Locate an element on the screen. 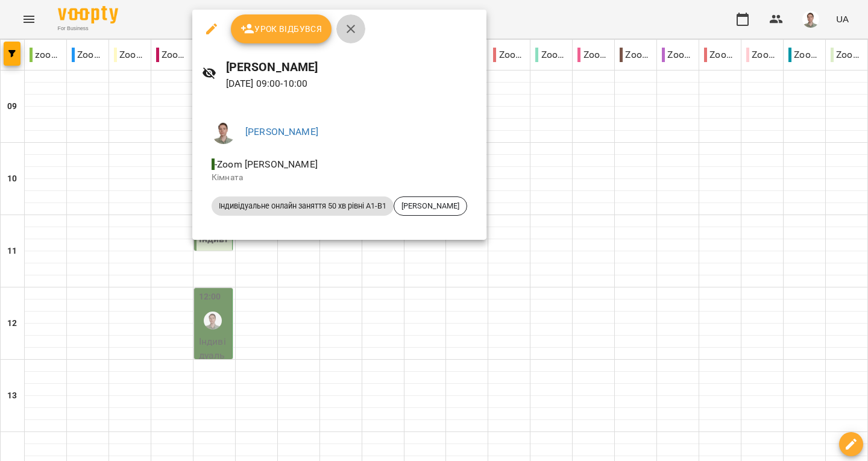  button: Урок відбувся is located at coordinates (282, 29).